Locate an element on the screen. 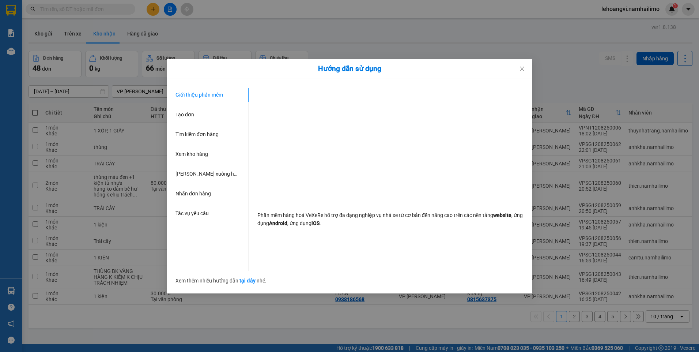 The width and height of the screenshot is (699, 352). p: Phần mềm hàng hoá VeXeRe hỗ trợ đa dạng nghiệp vụ nhà xe từ cơ bản đến nâng cao trên các nền tảng... is located at coordinates (391, 219).